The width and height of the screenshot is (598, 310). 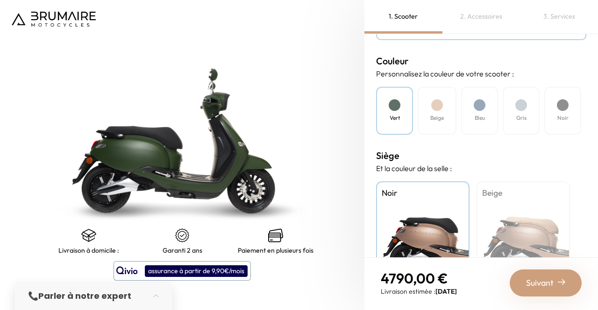 What do you see at coordinates (539, 283) in the screenshot?
I see `span: Suivant` at bounding box center [539, 283].